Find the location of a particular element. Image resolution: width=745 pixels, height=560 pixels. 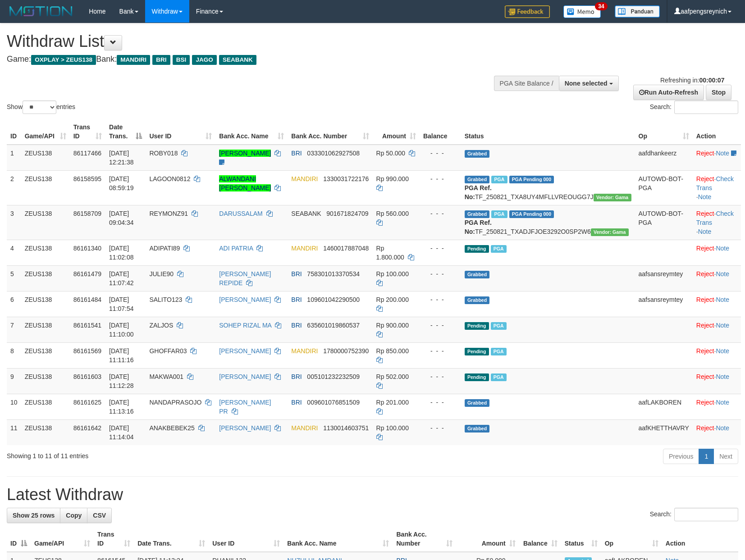

td: AUTOWD-BOT-PGA is located at coordinates (663, 222).